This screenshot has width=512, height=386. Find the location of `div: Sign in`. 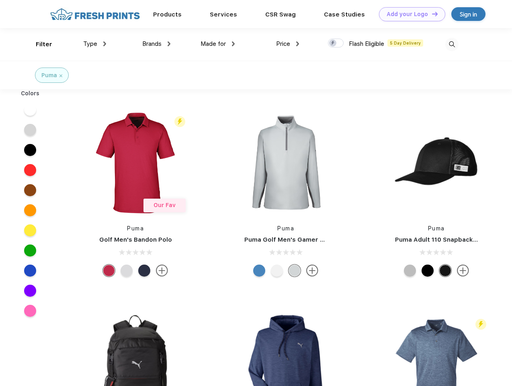

div: Sign in is located at coordinates (468, 14).